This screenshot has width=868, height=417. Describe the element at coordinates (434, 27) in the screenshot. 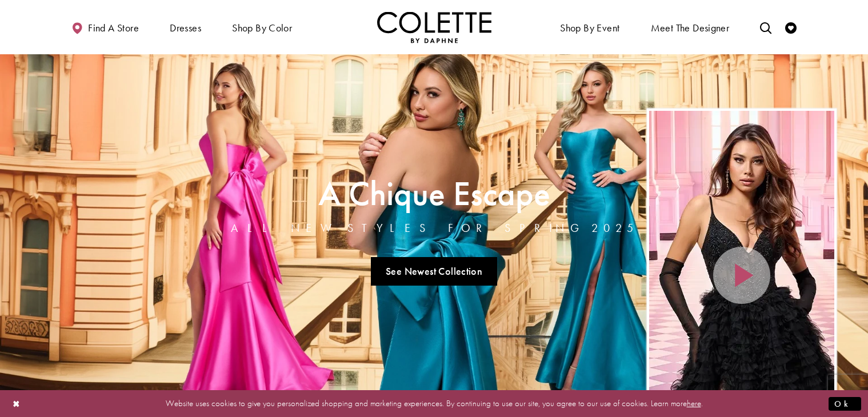

I see `img: Colette by Daphne` at that location.